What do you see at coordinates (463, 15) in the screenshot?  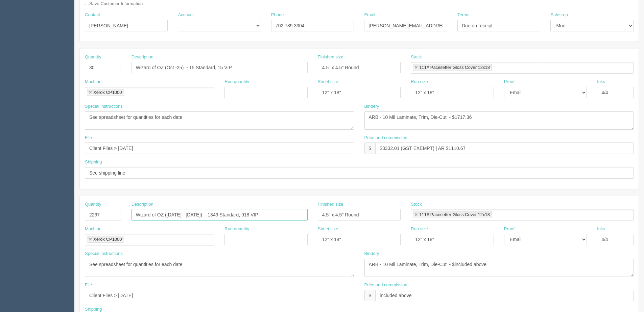 I see `label: Terms` at bounding box center [463, 15].